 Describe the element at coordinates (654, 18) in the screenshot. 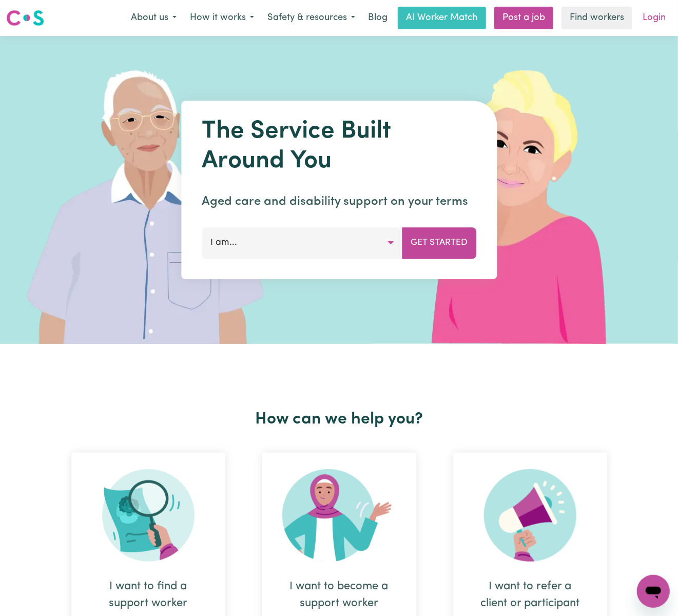

I see `a: Login` at that location.